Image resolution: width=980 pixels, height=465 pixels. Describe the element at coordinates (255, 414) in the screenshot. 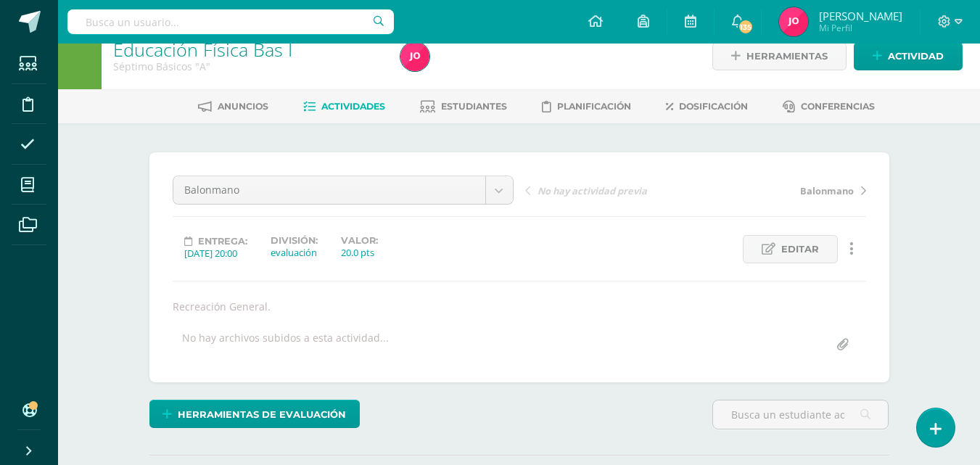

I see `a: Herramientas de evaluación` at that location.